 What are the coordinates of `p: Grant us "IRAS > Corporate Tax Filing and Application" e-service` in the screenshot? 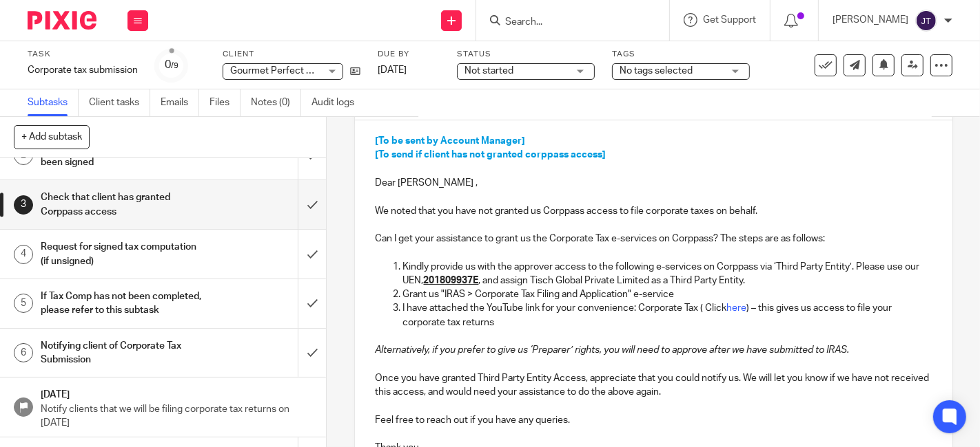 It's located at (667, 295).